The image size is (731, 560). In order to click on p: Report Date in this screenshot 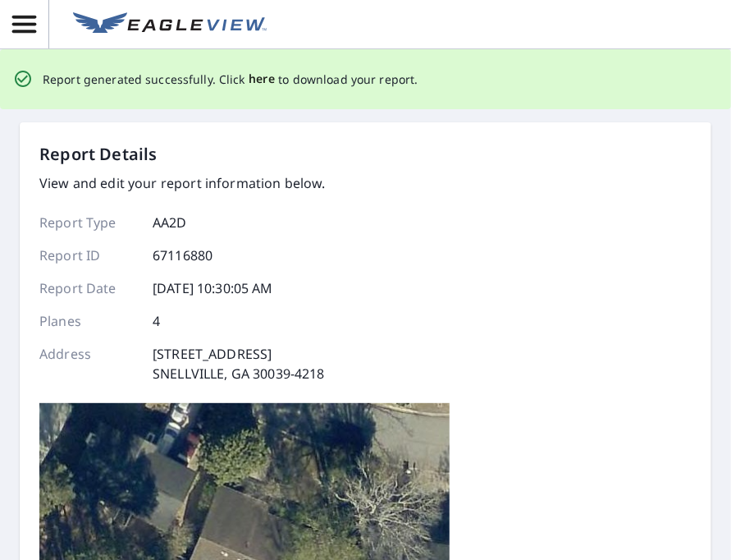, I will do `click(89, 288)`.